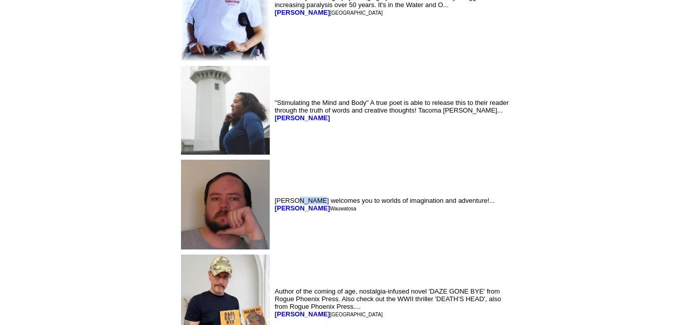 The height and width of the screenshot is (325, 685). What do you see at coordinates (388, 303) in the screenshot?
I see `font: Author of the coming of age, nostalgia-infused novel 'DAZE GONE BYE' from Rogue Phoenix Press. Al...` at bounding box center [388, 303].